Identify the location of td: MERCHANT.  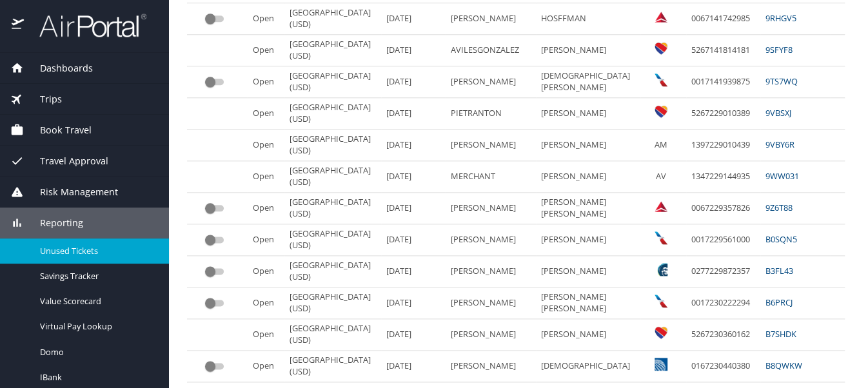
(491, 176).